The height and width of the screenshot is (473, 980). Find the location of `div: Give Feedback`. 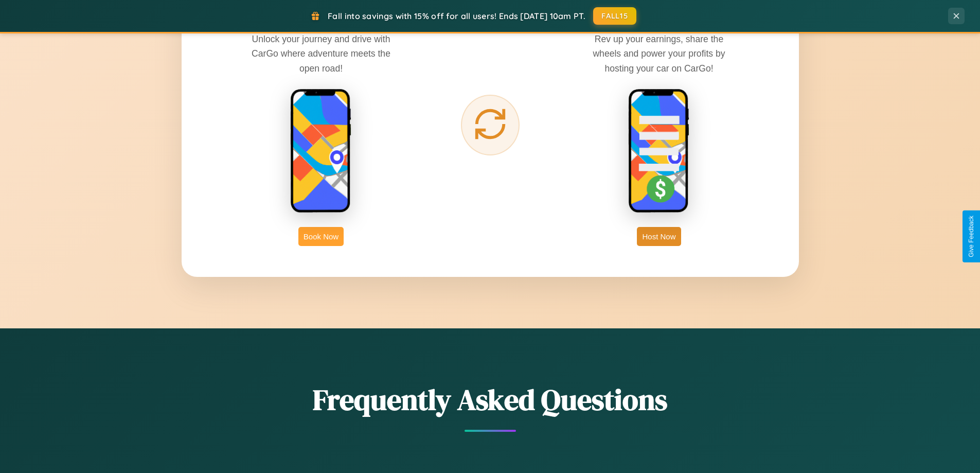

div: Give Feedback is located at coordinates (971, 236).